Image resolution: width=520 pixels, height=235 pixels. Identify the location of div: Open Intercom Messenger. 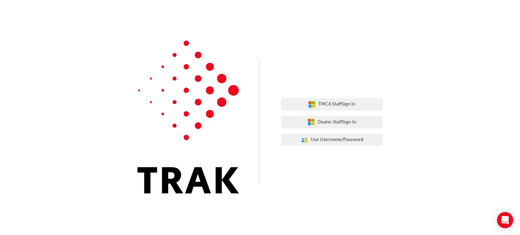
(505, 221).